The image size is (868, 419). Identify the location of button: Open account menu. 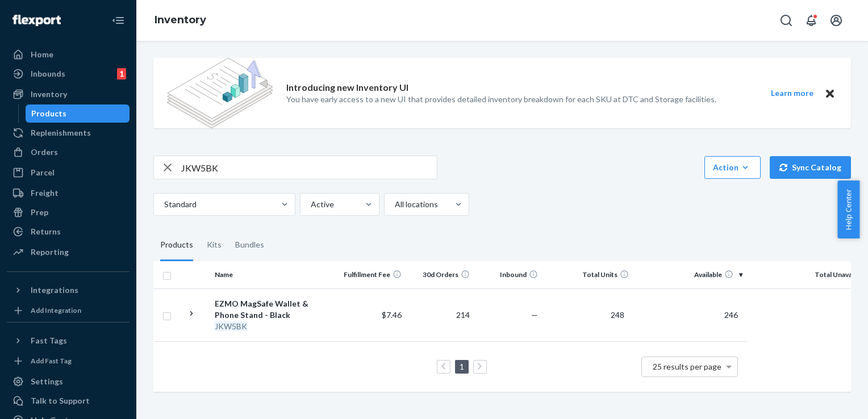
(836, 20).